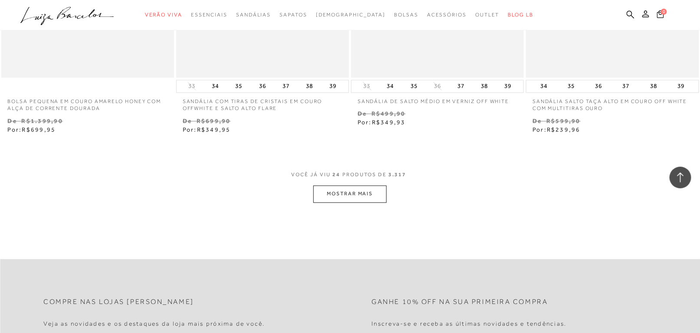  I want to click on span: Verão Viva, so click(163, 15).